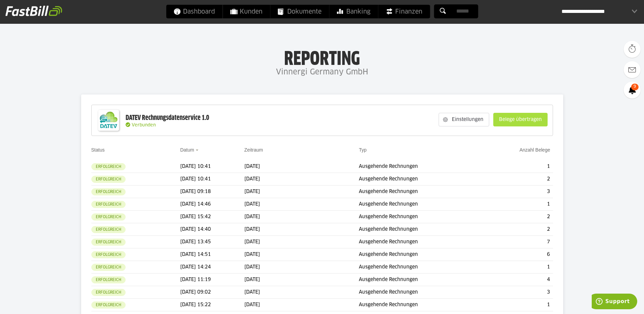 Image resolution: width=644 pixels, height=314 pixels. I want to click on a: Typ, so click(362, 150).